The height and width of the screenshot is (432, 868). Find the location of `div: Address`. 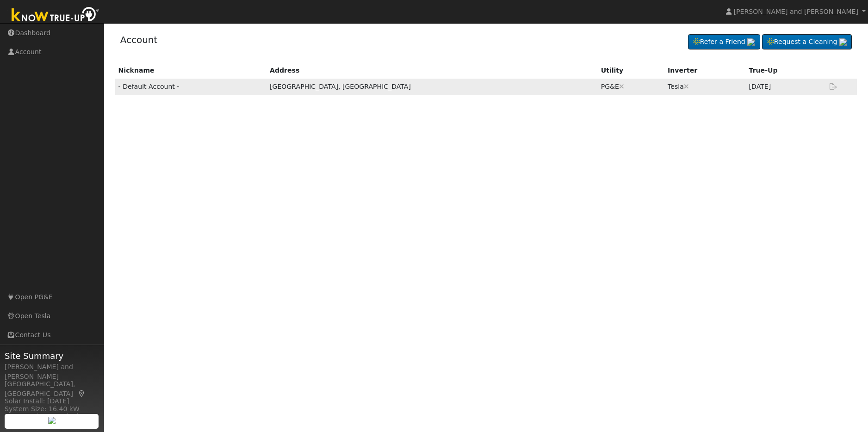

div: Address is located at coordinates (432, 71).